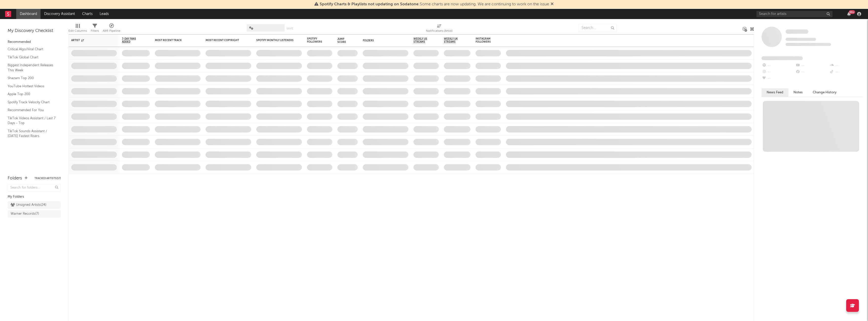  I want to click on input: Search for folders..., so click(34, 187).